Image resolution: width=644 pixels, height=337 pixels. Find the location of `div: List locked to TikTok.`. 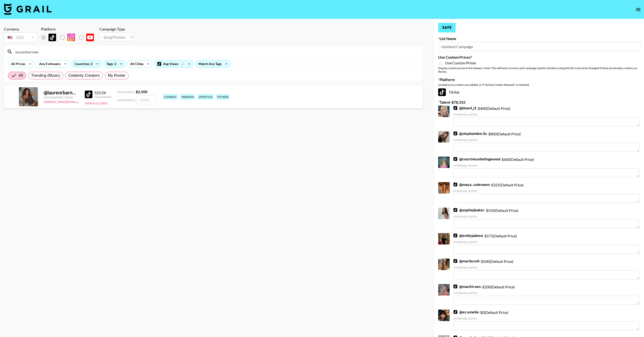

div: List locked to TikTok. is located at coordinates (69, 37).